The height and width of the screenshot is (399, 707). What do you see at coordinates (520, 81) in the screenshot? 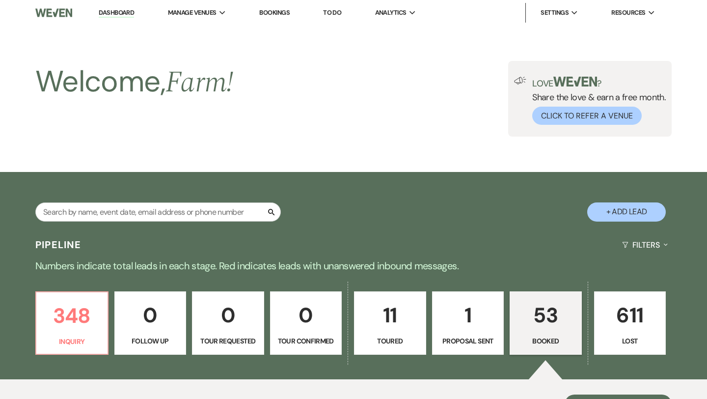
I see `img: loud-speaker-illustration.svg` at bounding box center [520, 81].